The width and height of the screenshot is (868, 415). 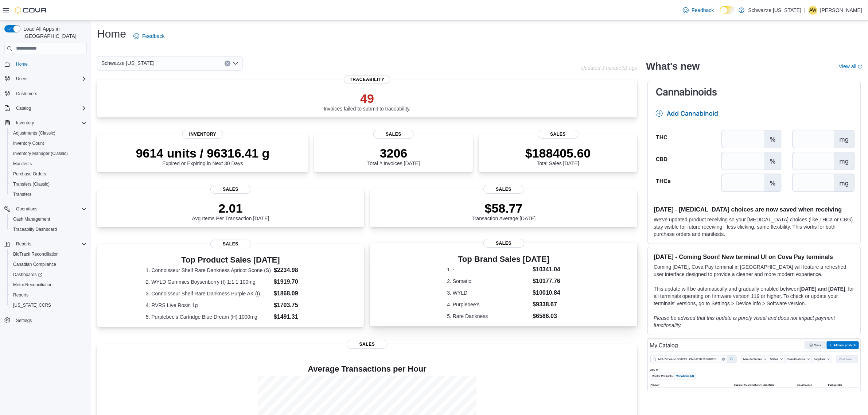 What do you see at coordinates (50, 64) in the screenshot?
I see `span: Home` at bounding box center [50, 64].